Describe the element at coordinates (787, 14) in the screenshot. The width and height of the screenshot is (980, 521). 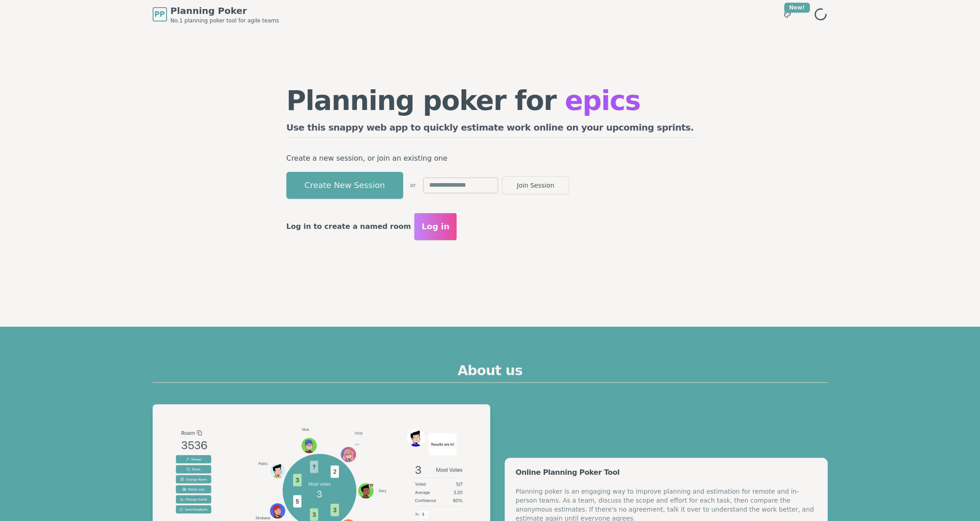
I see `button: New!` at that location.